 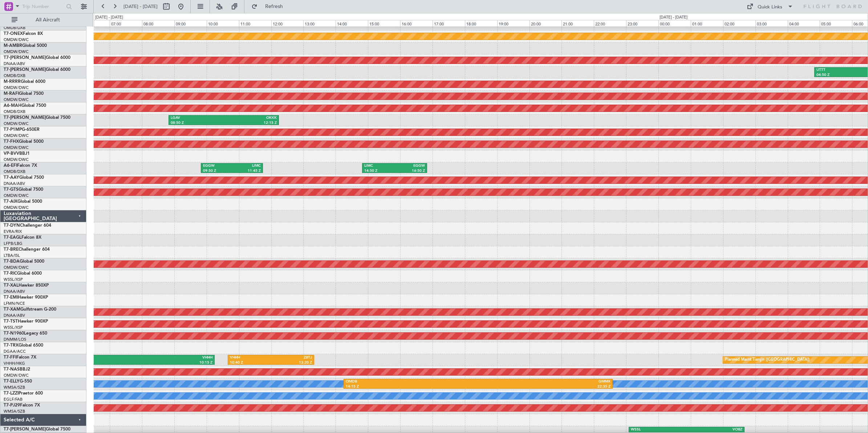 I want to click on div: 22:35 Z, so click(x=544, y=387).